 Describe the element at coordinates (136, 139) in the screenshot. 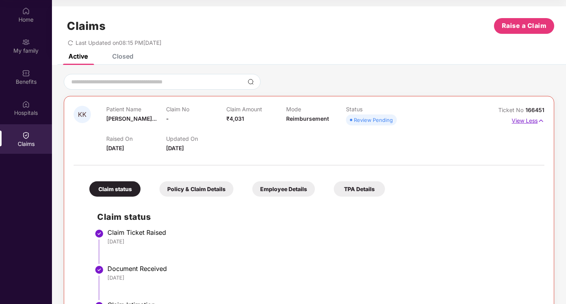

I see `p: Raised On` at that location.